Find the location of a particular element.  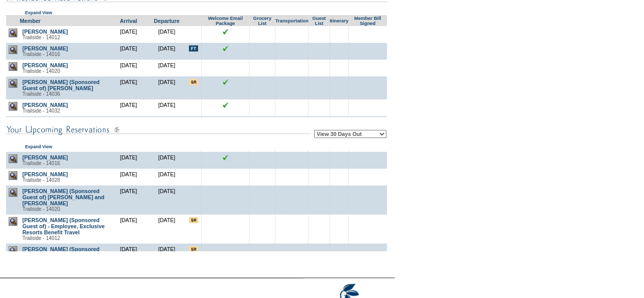

a: Welcome Email Package is located at coordinates (225, 21).